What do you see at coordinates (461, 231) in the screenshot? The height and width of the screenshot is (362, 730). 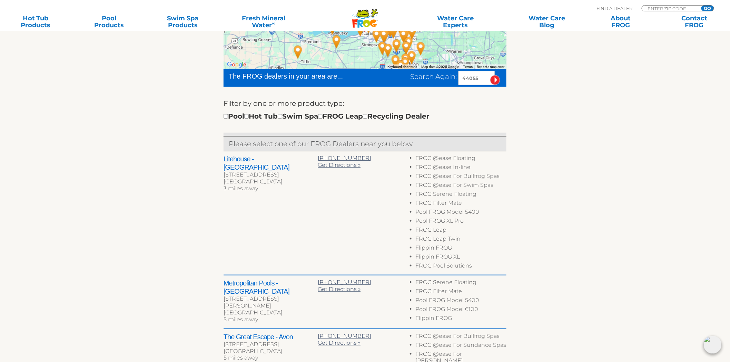 I see `li: FROG Leap` at bounding box center [461, 231].